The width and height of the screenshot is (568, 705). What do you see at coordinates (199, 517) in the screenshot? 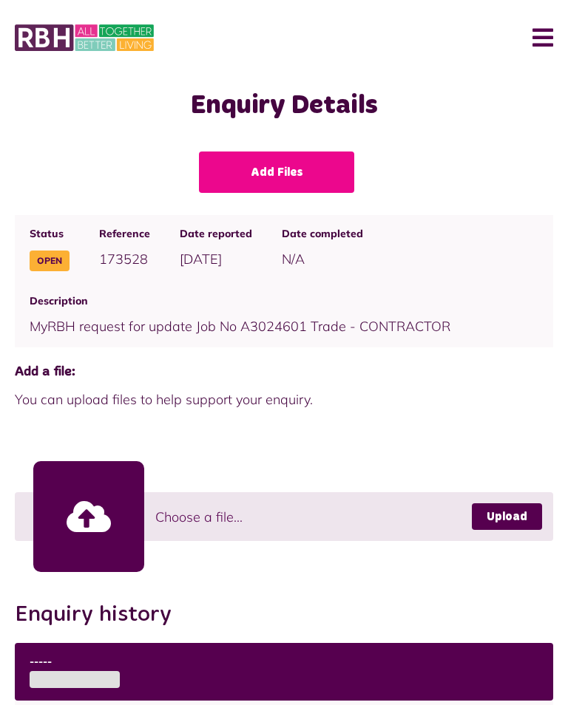
I see `span: Choose a file...` at bounding box center [199, 517].